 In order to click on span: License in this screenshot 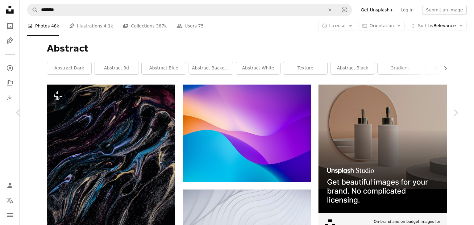, I will do `click(337, 26)`.